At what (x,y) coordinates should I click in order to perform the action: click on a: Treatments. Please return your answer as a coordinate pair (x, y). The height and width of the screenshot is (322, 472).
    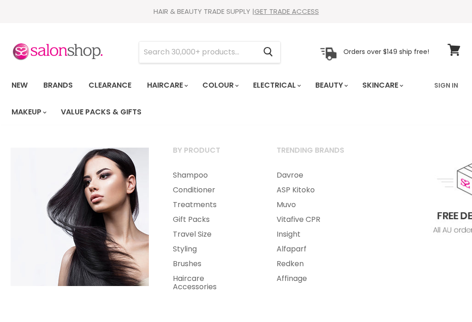
    Looking at the image, I should click on (212, 205).